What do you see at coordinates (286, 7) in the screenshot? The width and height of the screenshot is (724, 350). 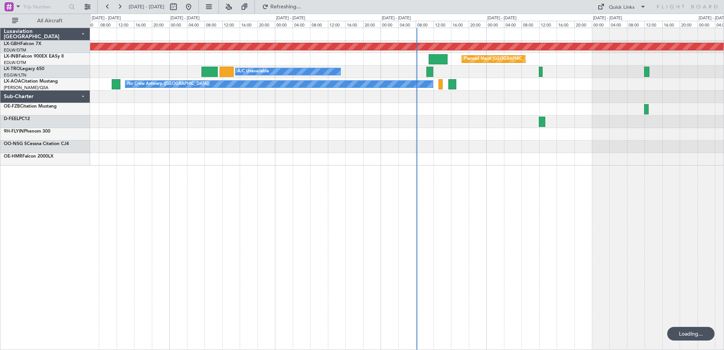 I see `span: Refreshing...` at bounding box center [286, 7].